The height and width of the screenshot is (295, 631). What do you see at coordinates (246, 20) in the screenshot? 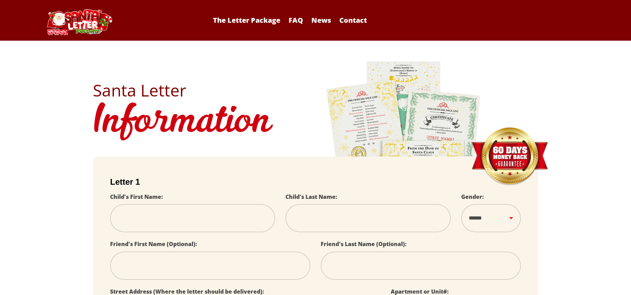
I see `a: The Letter Package` at bounding box center [246, 20].